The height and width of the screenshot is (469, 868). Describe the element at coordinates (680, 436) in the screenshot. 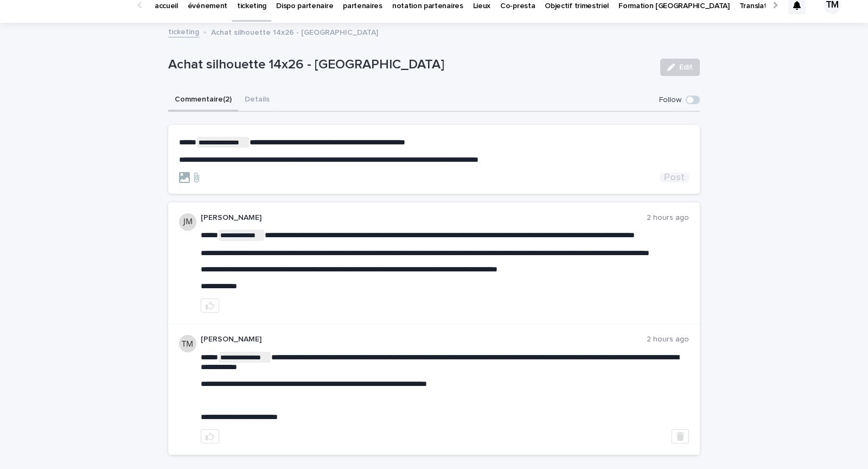

I see `button: Delete post` at that location.